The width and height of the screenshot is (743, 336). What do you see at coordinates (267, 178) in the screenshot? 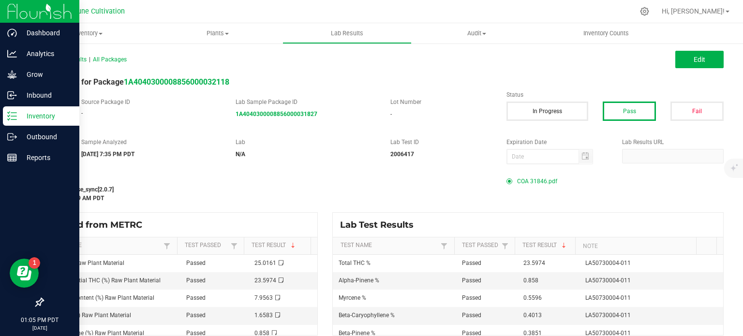
I see `label: Last Modified` at bounding box center [267, 178].